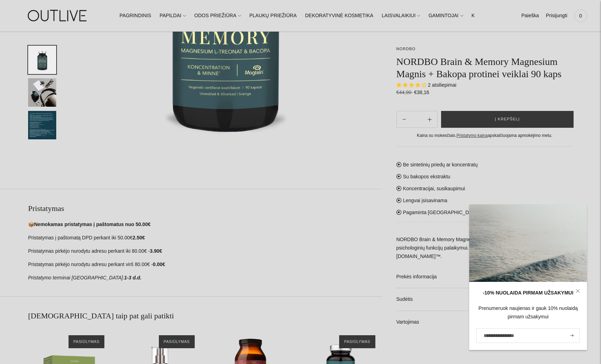 This screenshot has height=364, width=601. Describe the element at coordinates (484, 240) in the screenshot. I see `div: Be sintetinių priedų ar koncentratų Su bakopos ekstraktu Koncentracijai, susikaupimui Lengvai įsi...` at that location.